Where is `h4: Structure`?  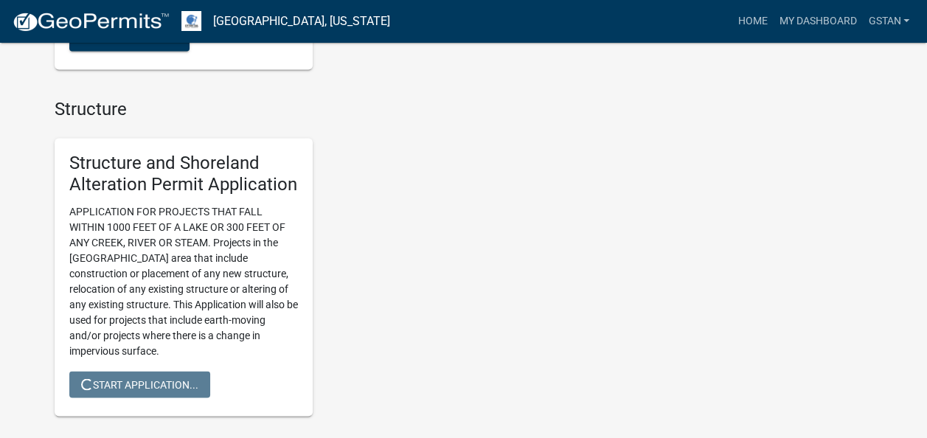
h4: Structure is located at coordinates (324, 109).